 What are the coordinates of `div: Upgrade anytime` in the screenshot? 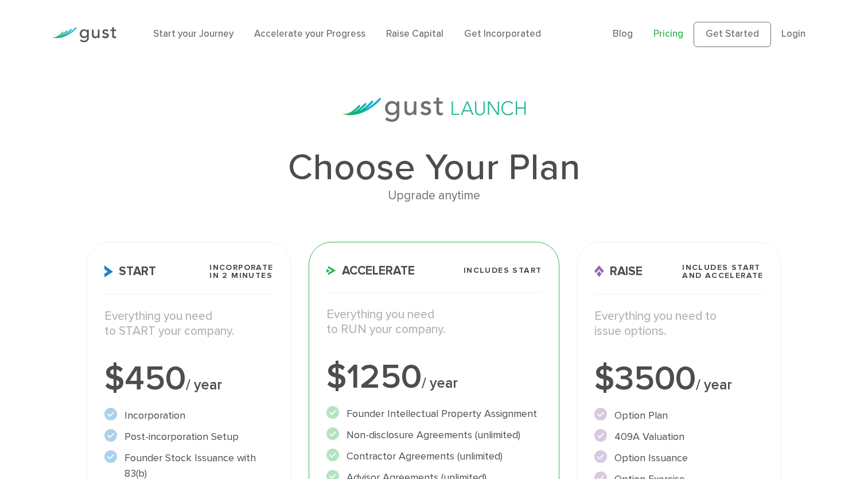 It's located at (434, 196).